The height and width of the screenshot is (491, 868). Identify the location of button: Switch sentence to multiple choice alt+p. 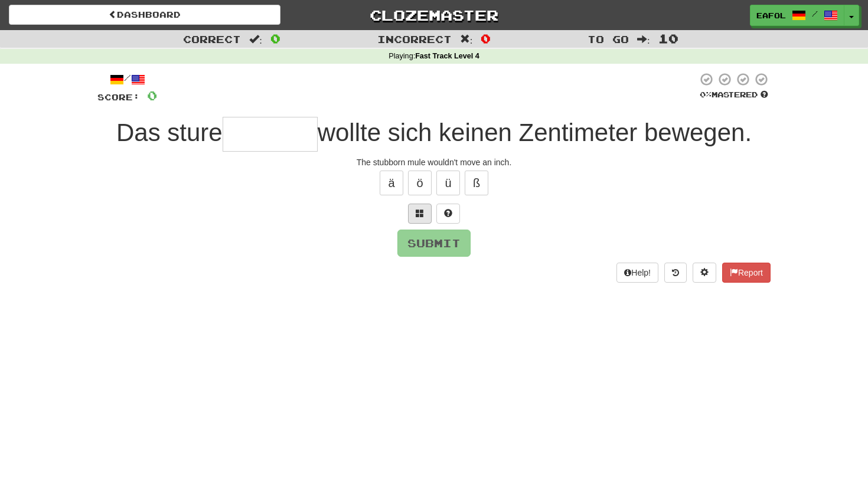
(420, 213).